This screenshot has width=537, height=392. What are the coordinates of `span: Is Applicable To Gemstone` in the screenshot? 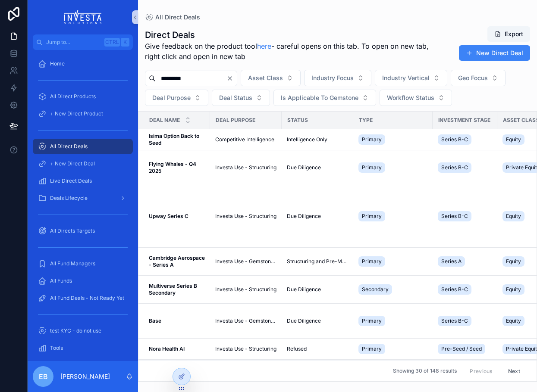 It's located at (320, 98).